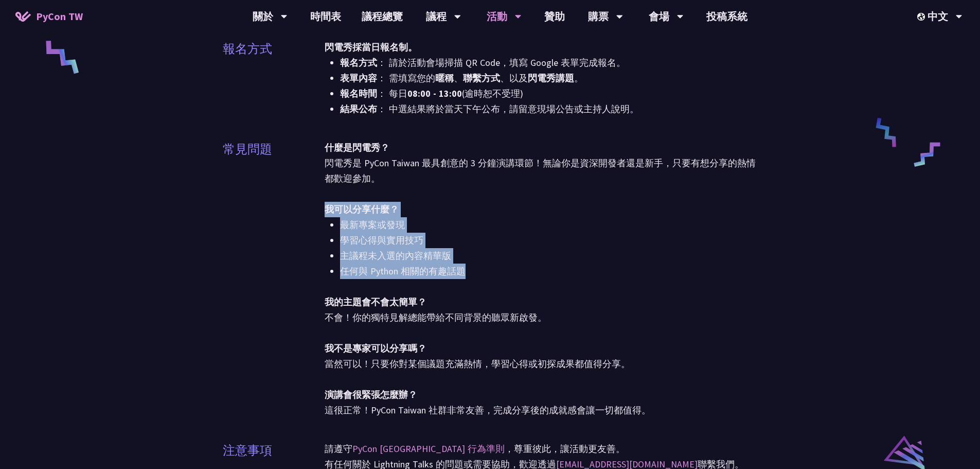  Describe the element at coordinates (435, 93) in the screenshot. I see `strong: 08:00 - 13:00` at that location.